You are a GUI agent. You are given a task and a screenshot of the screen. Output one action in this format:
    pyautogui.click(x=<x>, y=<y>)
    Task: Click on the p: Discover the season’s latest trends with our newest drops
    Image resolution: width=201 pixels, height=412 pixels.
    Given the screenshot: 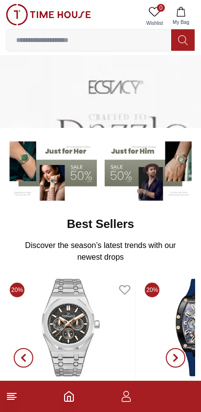 What is the action you would take?
    pyautogui.click(x=100, y=252)
    